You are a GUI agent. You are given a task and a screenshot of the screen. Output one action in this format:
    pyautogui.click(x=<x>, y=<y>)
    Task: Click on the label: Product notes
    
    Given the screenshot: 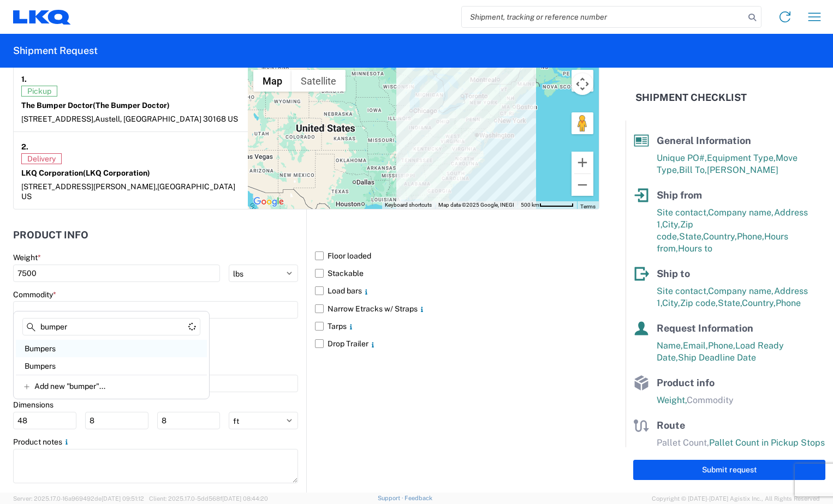 What is the action you would take?
    pyautogui.click(x=42, y=441)
    